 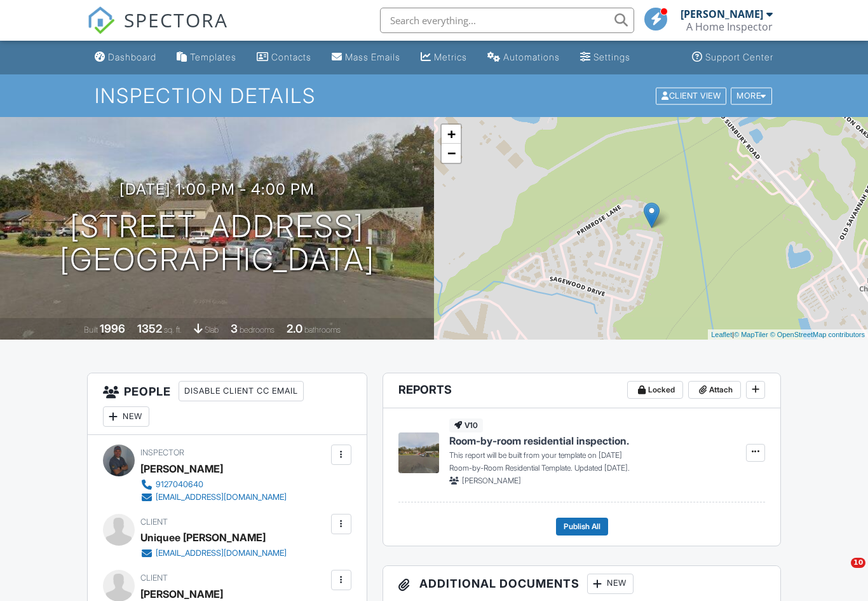 I want to click on a: © OpenStreetMap contributors, so click(x=817, y=334).